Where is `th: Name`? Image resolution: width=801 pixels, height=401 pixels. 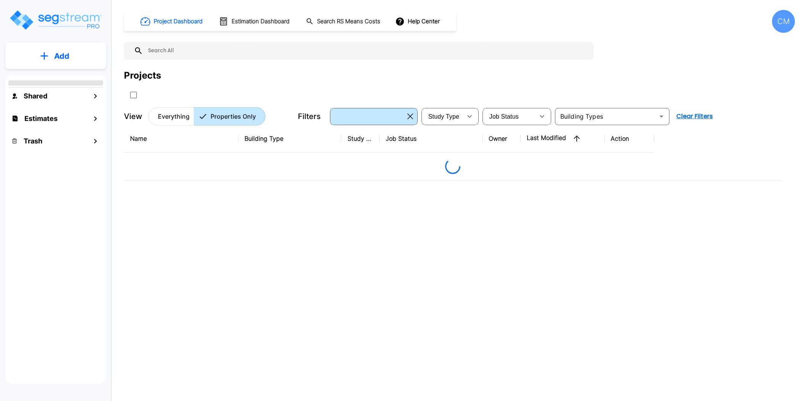
th: Name is located at coordinates (181, 138).